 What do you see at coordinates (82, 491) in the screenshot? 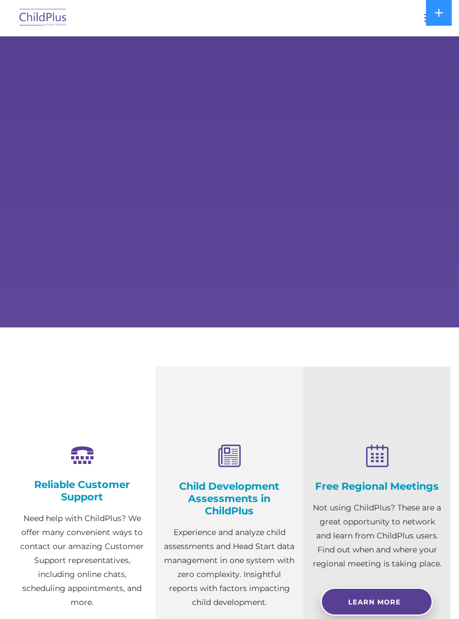
I see `h4: Reliable Customer Support` at bounding box center [82, 491].